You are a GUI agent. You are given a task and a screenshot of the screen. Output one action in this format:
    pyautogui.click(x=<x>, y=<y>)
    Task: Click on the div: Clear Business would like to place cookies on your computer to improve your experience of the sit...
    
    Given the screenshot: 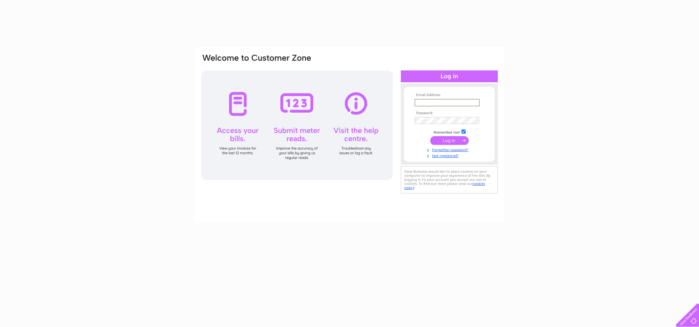 What is the action you would take?
    pyautogui.click(x=450, y=180)
    